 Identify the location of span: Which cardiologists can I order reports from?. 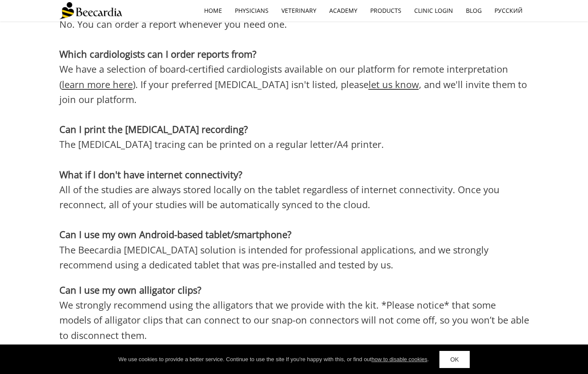
(158, 54).